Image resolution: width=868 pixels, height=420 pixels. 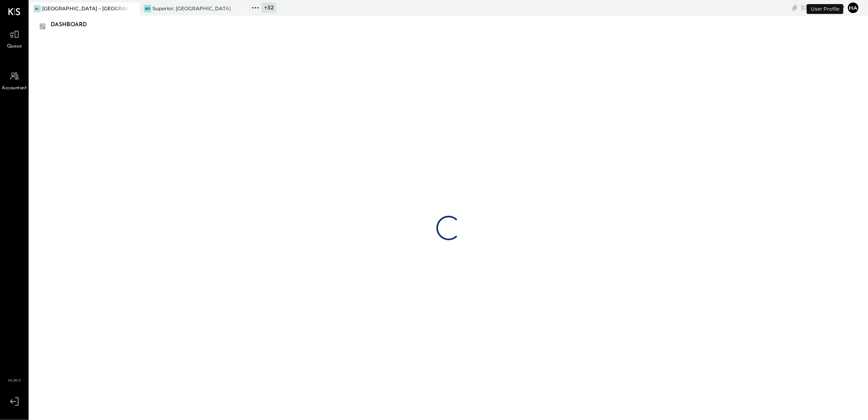 What do you see at coordinates (854, 8) in the screenshot?
I see `button: Ha` at bounding box center [854, 8].